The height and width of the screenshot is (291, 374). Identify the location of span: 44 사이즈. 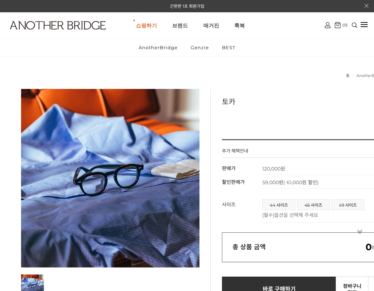
(279, 204).